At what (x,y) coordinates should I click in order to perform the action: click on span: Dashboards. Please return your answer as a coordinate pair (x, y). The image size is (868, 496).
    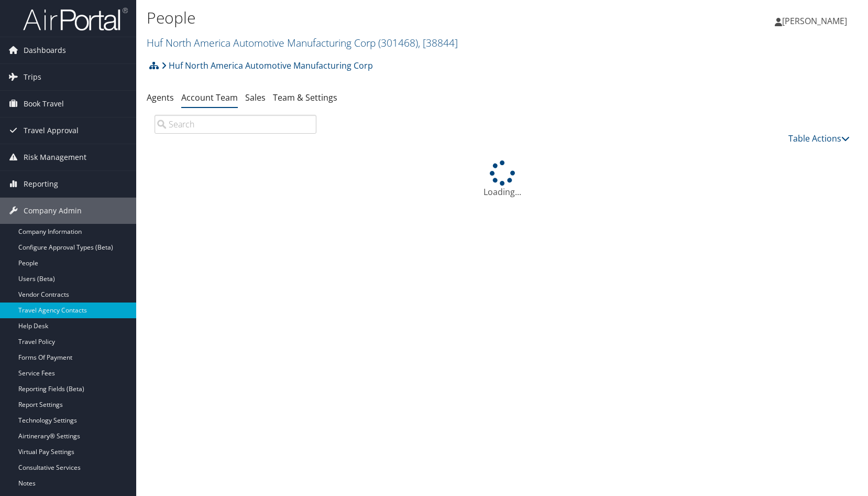
    Looking at the image, I should click on (45, 50).